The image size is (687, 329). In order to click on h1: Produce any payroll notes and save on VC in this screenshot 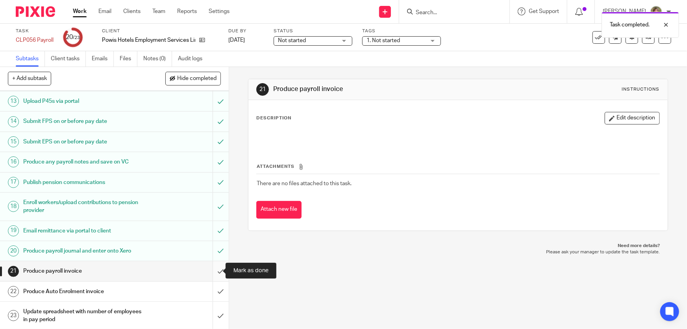, I will do `click(83, 162)`.